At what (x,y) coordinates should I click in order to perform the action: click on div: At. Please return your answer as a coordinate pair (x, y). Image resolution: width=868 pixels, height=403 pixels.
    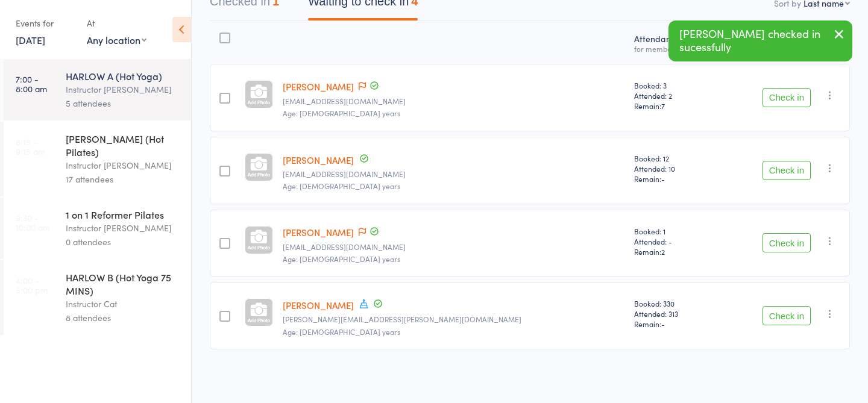
    Looking at the image, I should click on (117, 23).